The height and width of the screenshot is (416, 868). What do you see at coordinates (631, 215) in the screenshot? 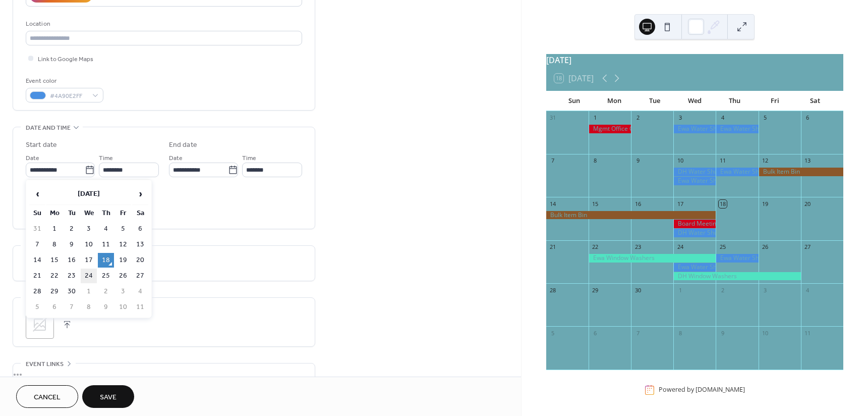
I see `div: Bulk Item Bin` at bounding box center [631, 215].